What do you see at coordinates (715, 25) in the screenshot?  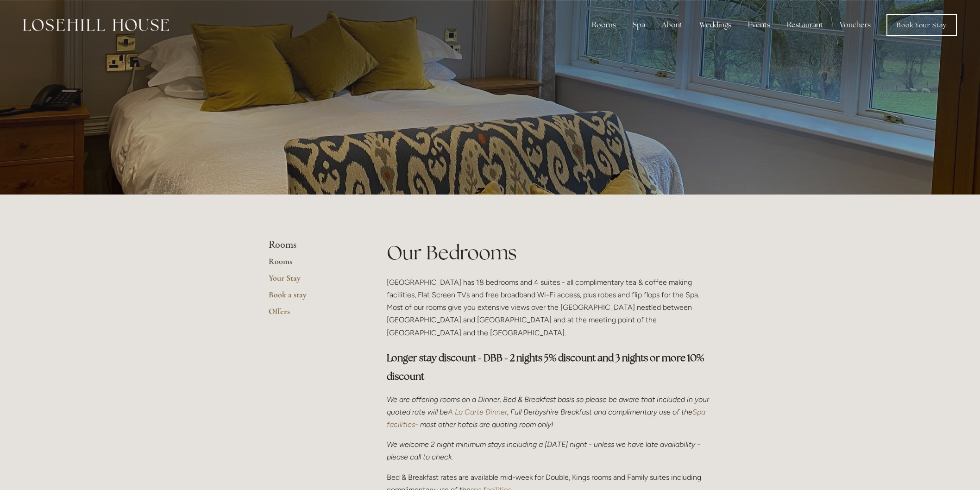 I see `div: Weddings` at bounding box center [715, 25].